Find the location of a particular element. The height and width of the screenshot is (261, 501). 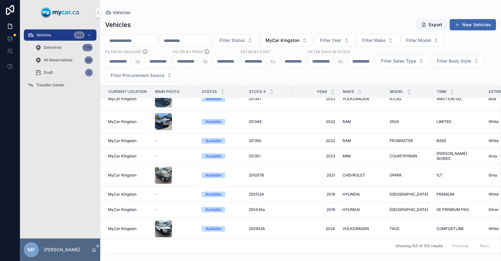

a: 250943A is located at coordinates (268, 229).